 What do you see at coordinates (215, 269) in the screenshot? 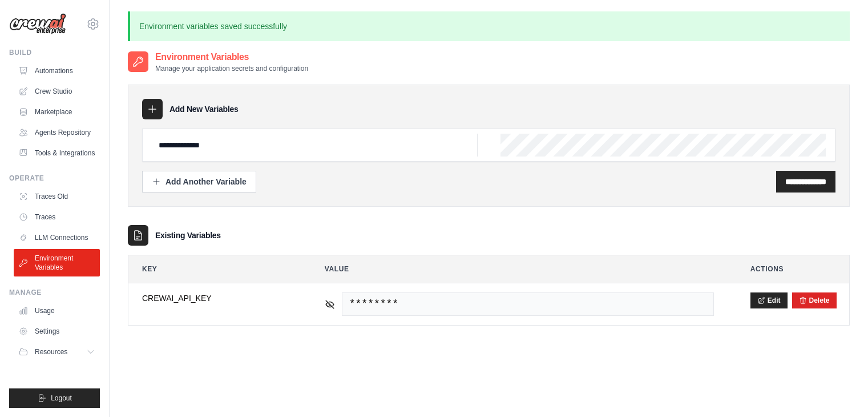
I see `th: Key` at bounding box center [215, 269].